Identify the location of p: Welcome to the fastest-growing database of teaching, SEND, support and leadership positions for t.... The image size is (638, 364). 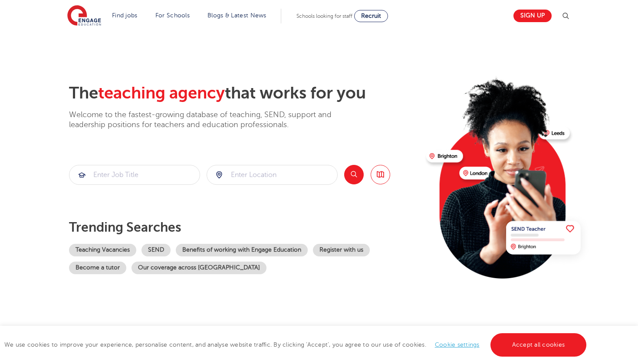
(212, 120).